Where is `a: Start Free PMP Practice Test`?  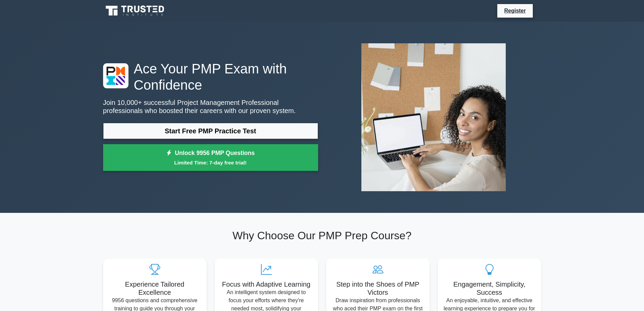
a: Start Free PMP Practice Test is located at coordinates (211, 131).